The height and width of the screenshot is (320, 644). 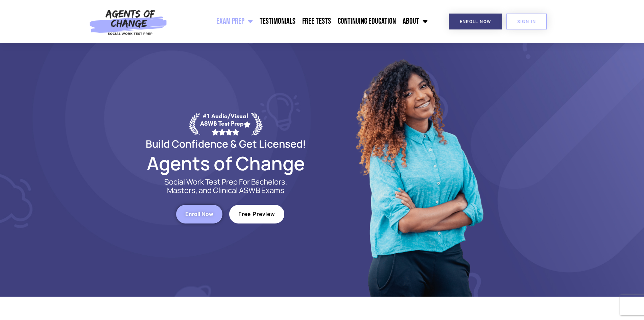 What do you see at coordinates (225, 163) in the screenshot?
I see `h2: Agents of Change` at bounding box center [225, 163].